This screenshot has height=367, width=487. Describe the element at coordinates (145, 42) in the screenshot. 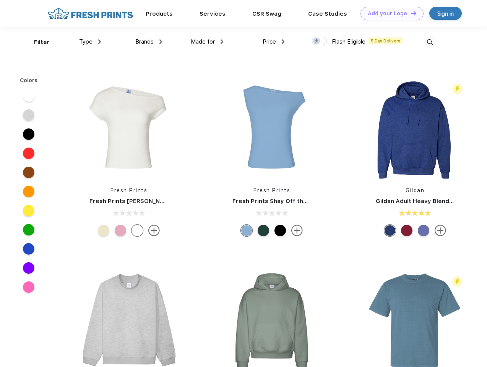

I see `span: Brands` at that location.